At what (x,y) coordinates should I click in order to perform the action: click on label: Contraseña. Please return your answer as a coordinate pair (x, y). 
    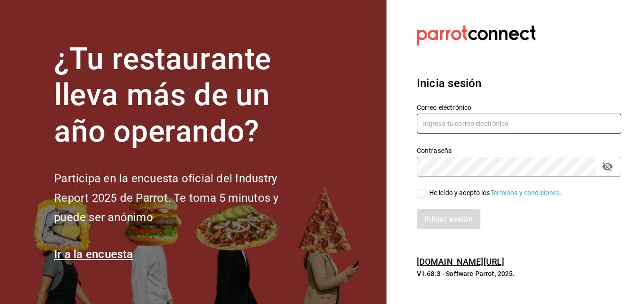
    Looking at the image, I should click on (519, 150).